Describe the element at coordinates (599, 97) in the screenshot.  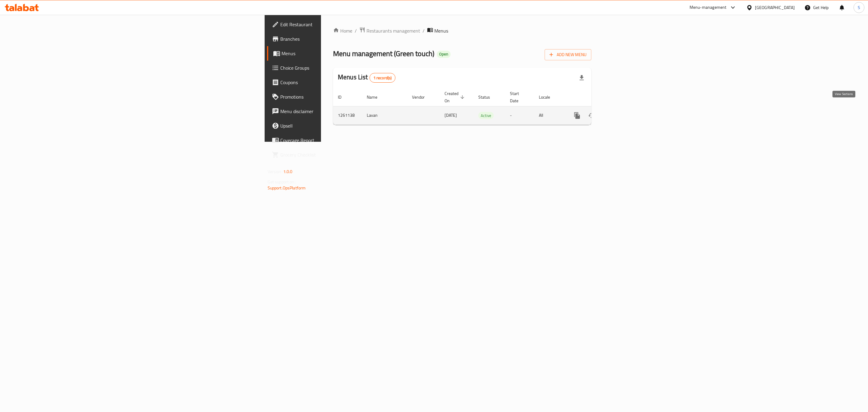
I see `th: Actions` at that location.